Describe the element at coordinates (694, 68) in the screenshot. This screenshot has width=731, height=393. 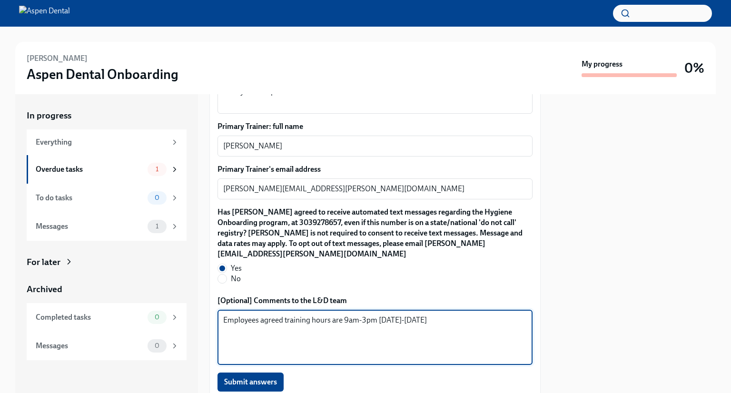
I see `h3: 0%` at that location.